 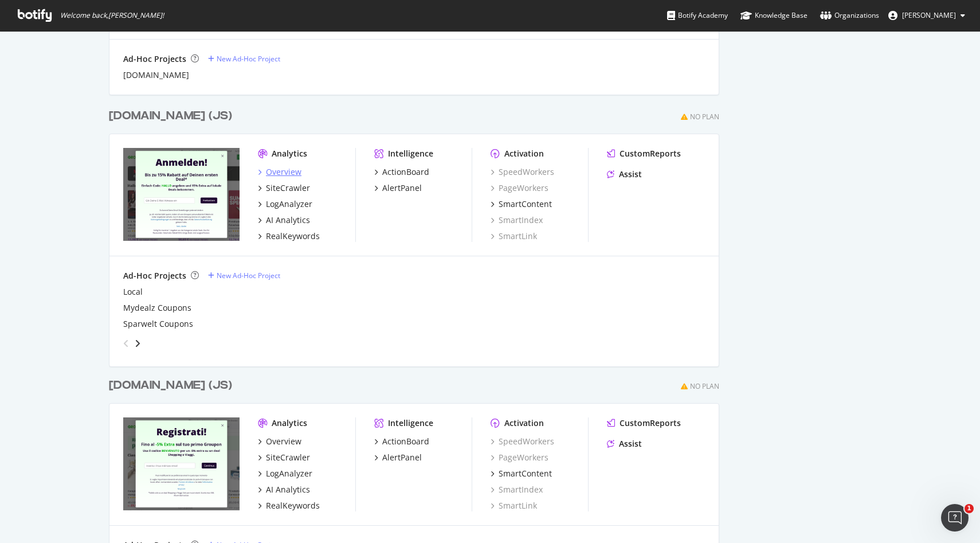 I want to click on div: Knowledge Base, so click(x=774, y=15).